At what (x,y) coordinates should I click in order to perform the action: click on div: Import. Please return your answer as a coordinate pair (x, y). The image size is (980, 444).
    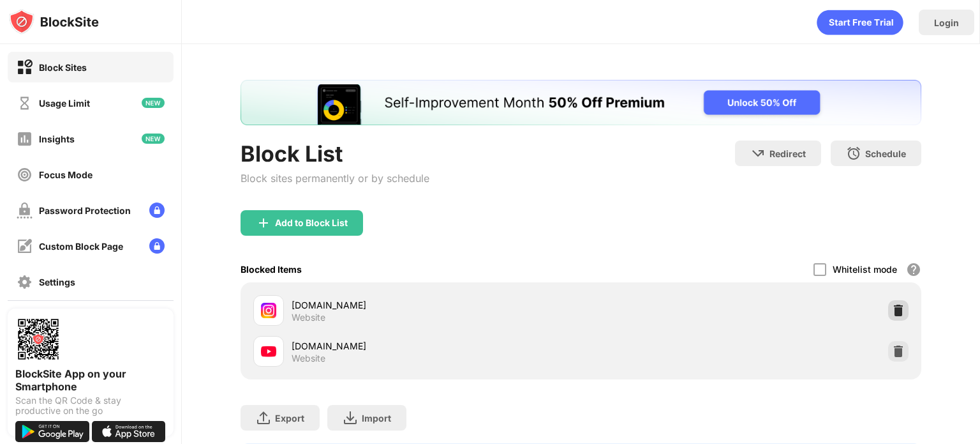
    Looking at the image, I should click on (376, 418).